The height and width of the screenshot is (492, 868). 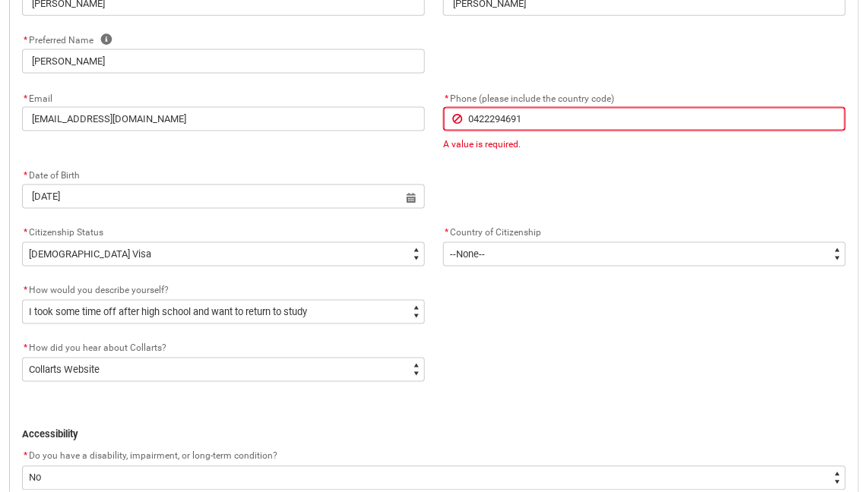 I want to click on span: Do you have a disability, impairment, or long-term condition?, so click(x=152, y=456).